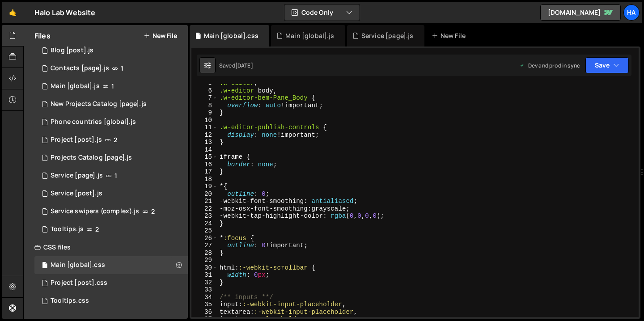 Image resolution: width=644 pixels, height=321 pixels. I want to click on div: 826/3363.js, so click(111, 50).